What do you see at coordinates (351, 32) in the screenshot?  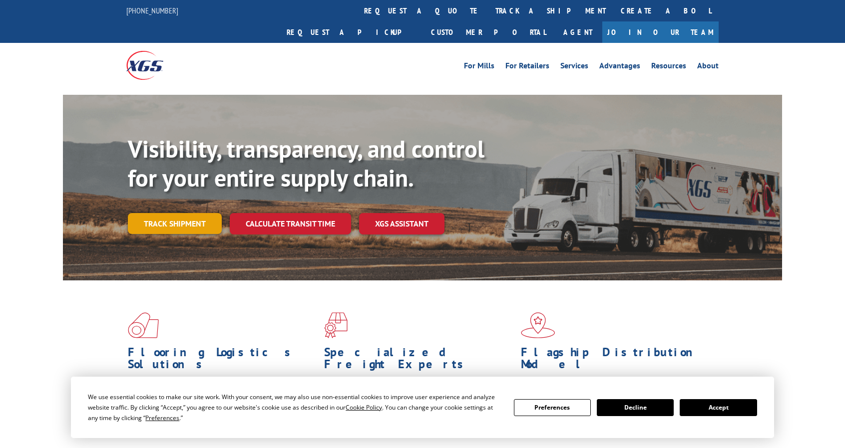 I see `a: Request a pickup` at bounding box center [351, 32].